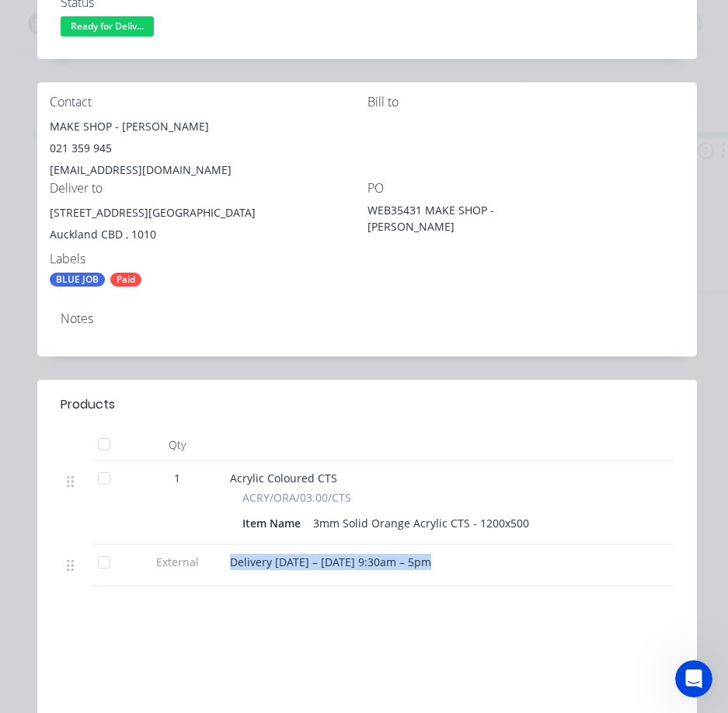 The image size is (728, 713). What do you see at coordinates (297, 497) in the screenshot?
I see `span: ACRY/ORA/03.00/CTS` at bounding box center [297, 497].